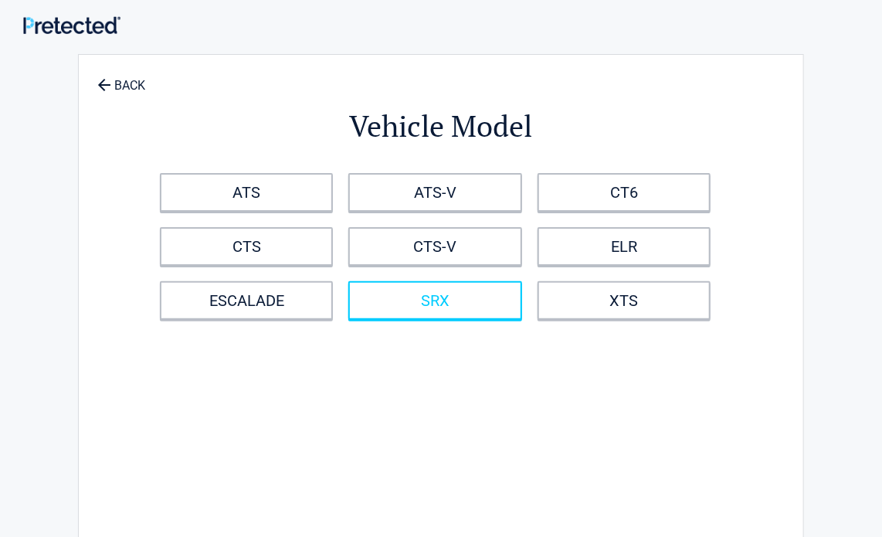 This screenshot has width=882, height=537. What do you see at coordinates (435, 300) in the screenshot?
I see `a: SRX` at bounding box center [435, 300].